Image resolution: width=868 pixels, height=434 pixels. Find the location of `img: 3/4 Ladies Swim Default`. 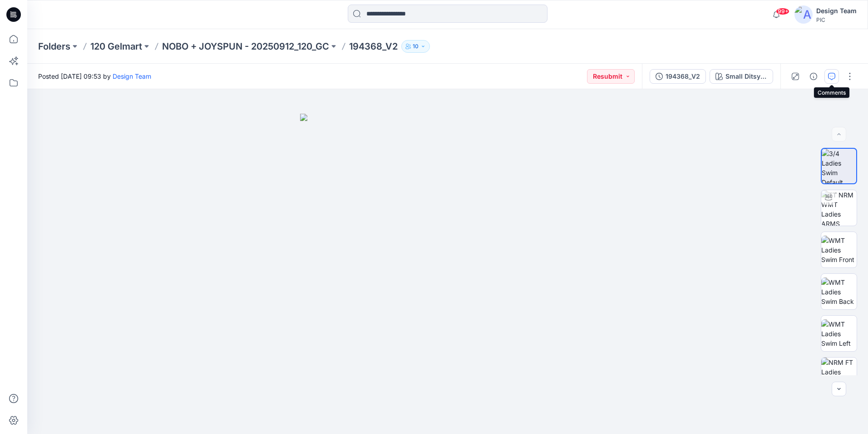

img: 3/4 Ladies Swim Default is located at coordinates (839, 166).